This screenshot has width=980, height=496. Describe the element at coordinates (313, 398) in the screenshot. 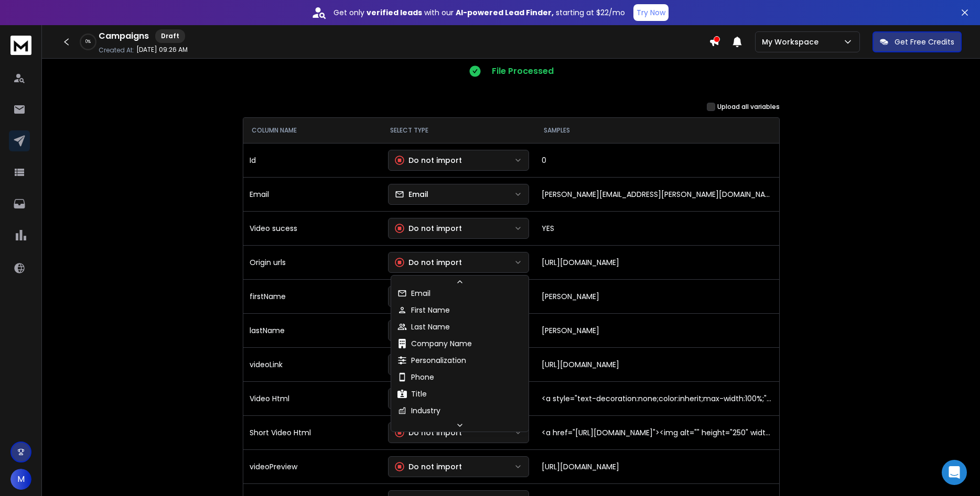

I see `td: Video Html` at that location.